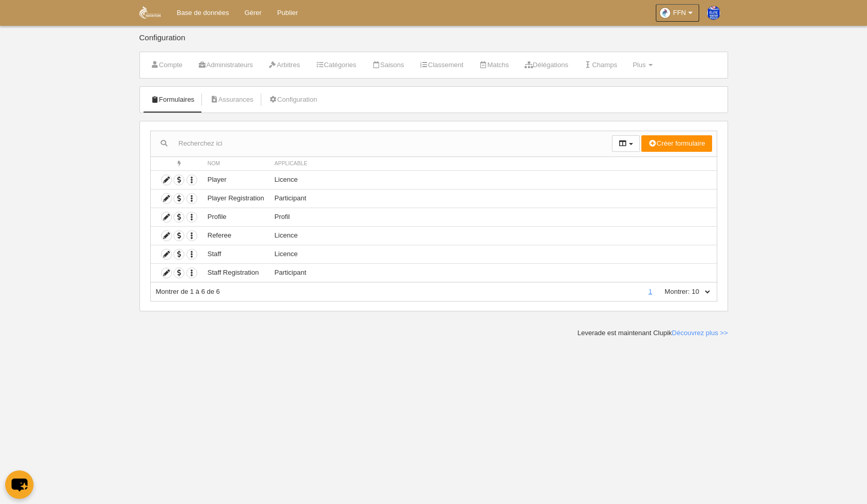  What do you see at coordinates (677, 13) in the screenshot?
I see `a: FFN` at bounding box center [677, 13].